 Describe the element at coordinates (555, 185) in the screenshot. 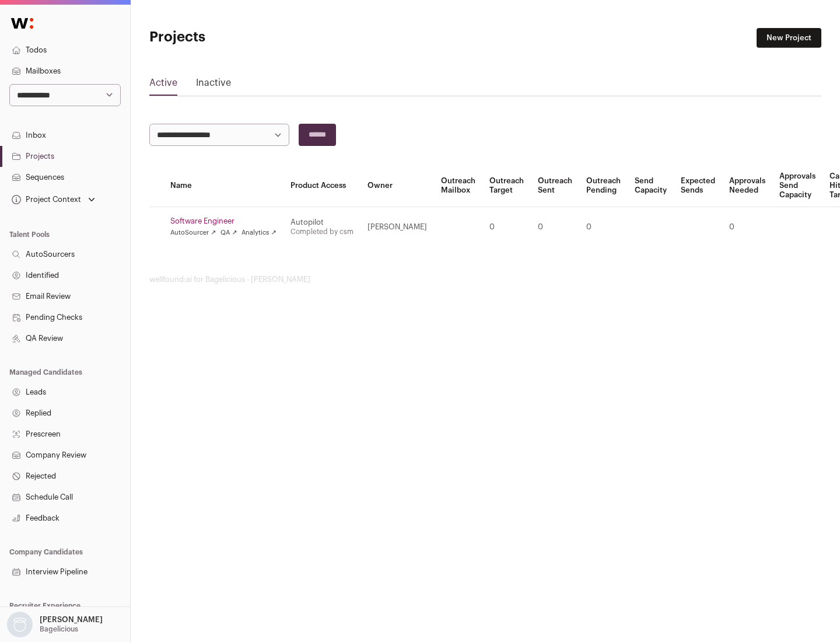

I see `th: Outreach Sent` at that location.